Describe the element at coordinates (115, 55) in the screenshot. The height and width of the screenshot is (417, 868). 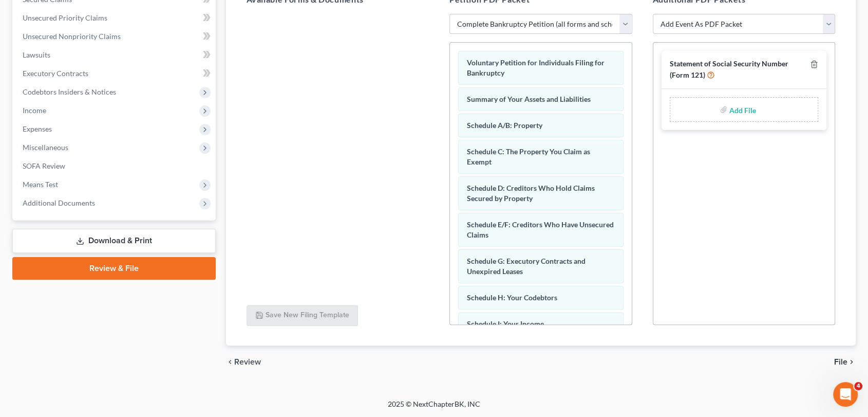
I see `a: Lawsuits` at that location.